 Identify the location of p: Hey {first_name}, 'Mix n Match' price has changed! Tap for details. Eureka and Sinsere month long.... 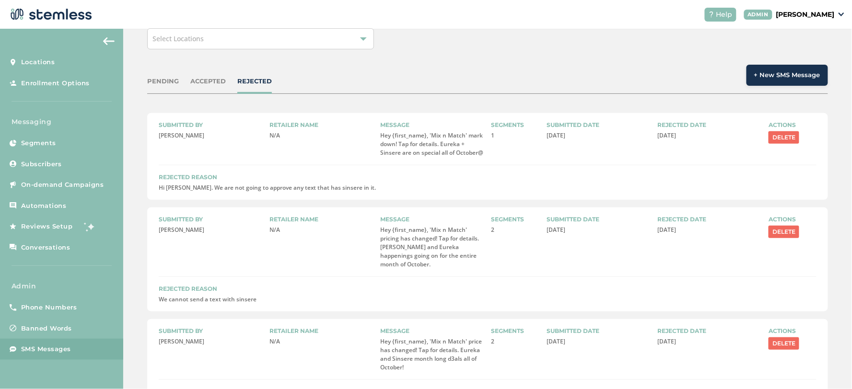
(431, 355).